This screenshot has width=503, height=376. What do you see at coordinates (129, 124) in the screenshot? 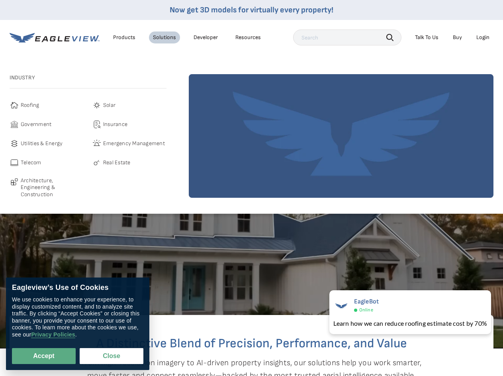
I see `a: Insurance` at bounding box center [129, 124].